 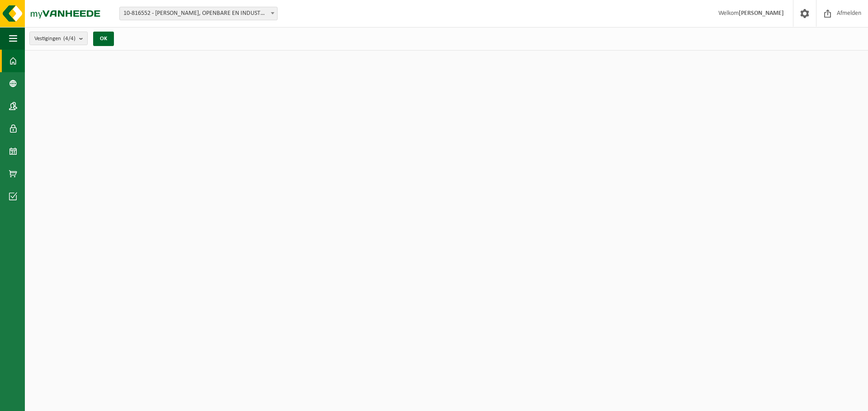 I want to click on span: 10-816552 - VICTOR PEETERS, OPENBARE EN INDUSTRIËLE WERKEN HERENTALS - HERENTALS, so click(x=198, y=13).